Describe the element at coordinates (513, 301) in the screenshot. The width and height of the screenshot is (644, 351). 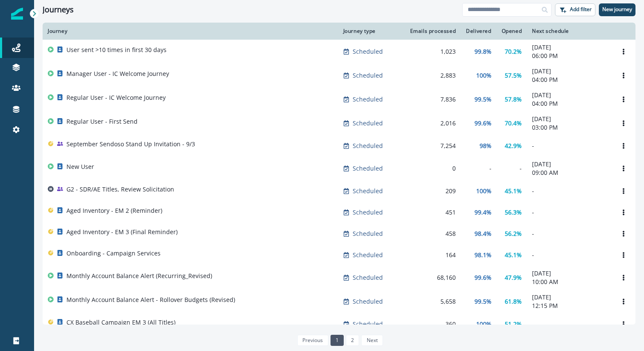
I see `p: 61.8%` at that location.